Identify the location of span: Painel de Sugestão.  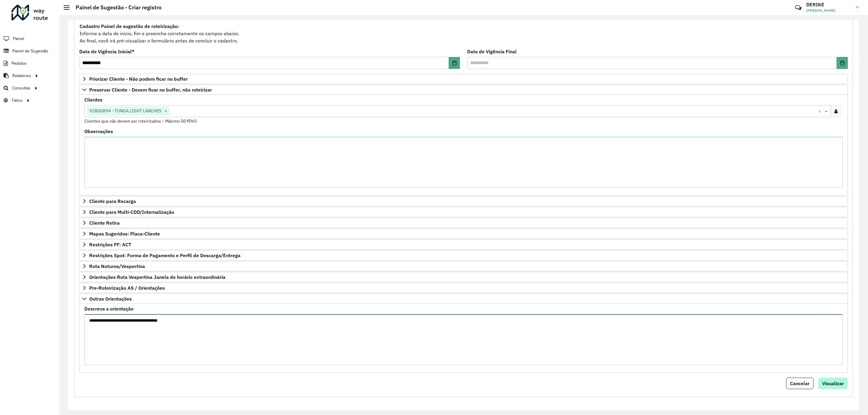
(30, 51).